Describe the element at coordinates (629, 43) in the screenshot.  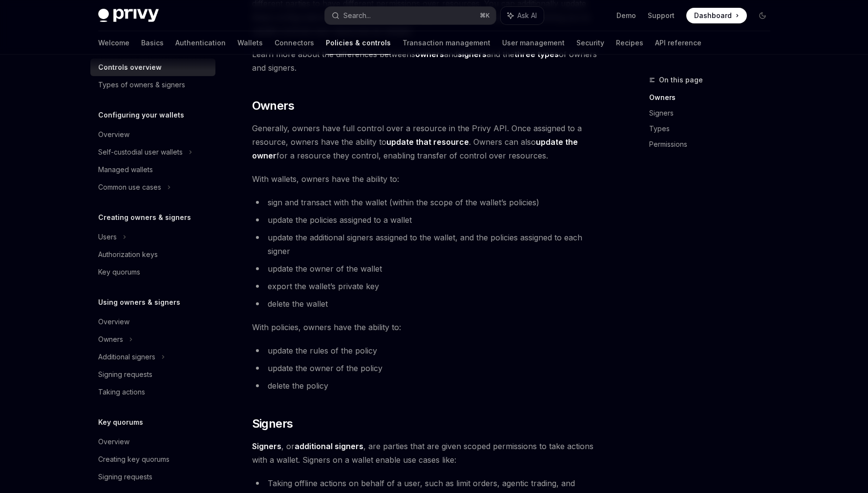
I see `a: Recipes` at that location.